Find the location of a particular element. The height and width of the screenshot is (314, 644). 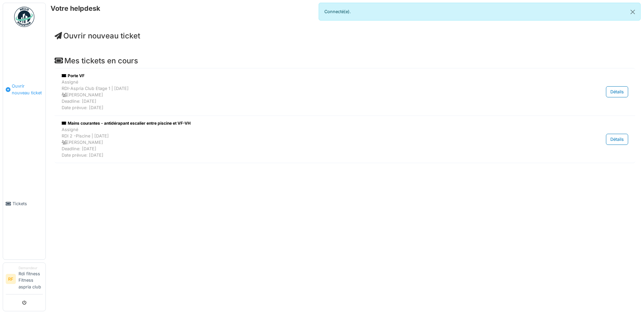

div: Porte VF is located at coordinates (304, 76).